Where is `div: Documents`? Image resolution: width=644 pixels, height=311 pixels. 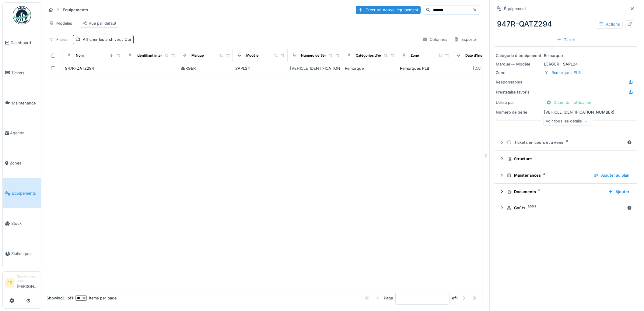
div: Documents is located at coordinates (555, 192).